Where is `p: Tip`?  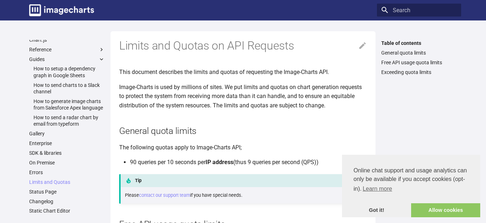
p: Tip is located at coordinates (243, 181).